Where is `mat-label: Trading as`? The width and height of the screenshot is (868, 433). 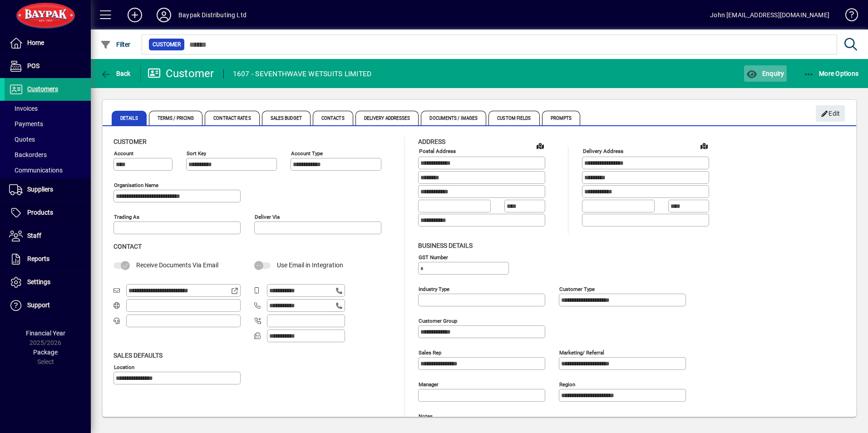 mat-label: Trading as is located at coordinates (127, 217).